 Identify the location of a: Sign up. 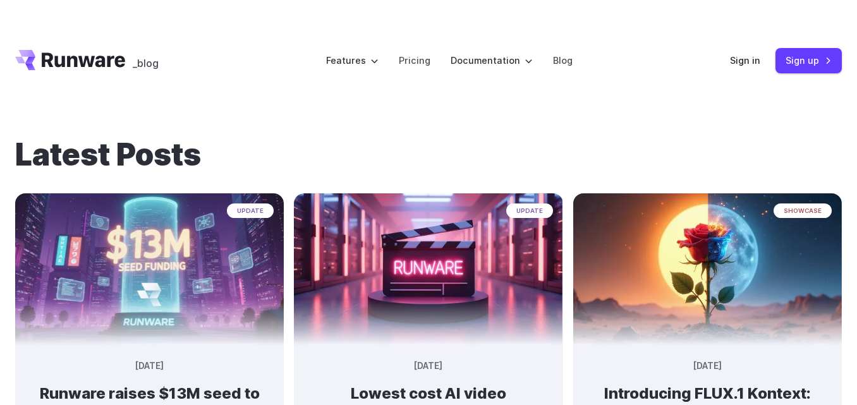
(809, 60).